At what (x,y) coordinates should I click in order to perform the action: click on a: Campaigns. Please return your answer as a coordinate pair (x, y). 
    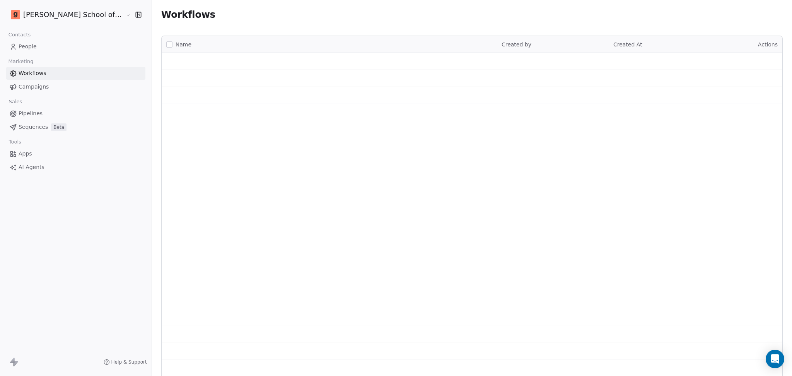
    Looking at the image, I should click on (76, 87).